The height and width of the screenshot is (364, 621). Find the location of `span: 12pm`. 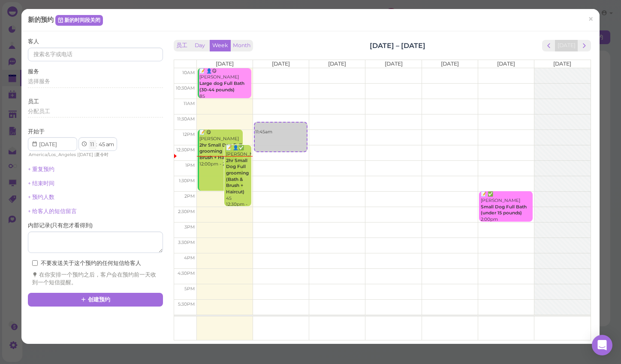

span: 12pm is located at coordinates (189, 134).